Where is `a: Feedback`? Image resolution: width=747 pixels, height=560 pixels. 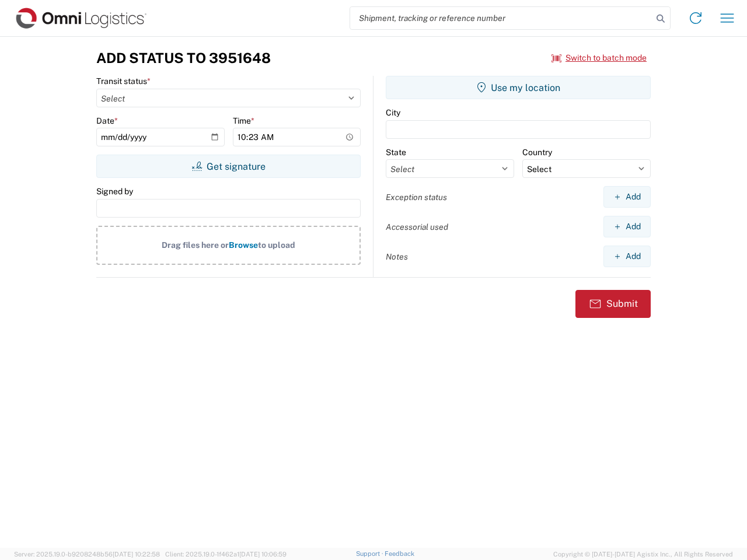
a: Feedback is located at coordinates (399, 553).